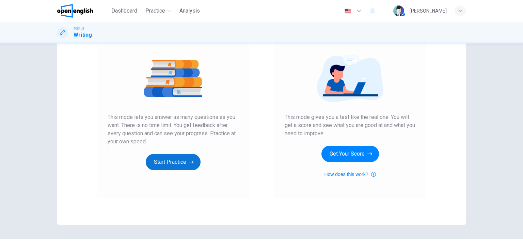 Image resolution: width=523 pixels, height=248 pixels. I want to click on h1: Writing, so click(83, 35).